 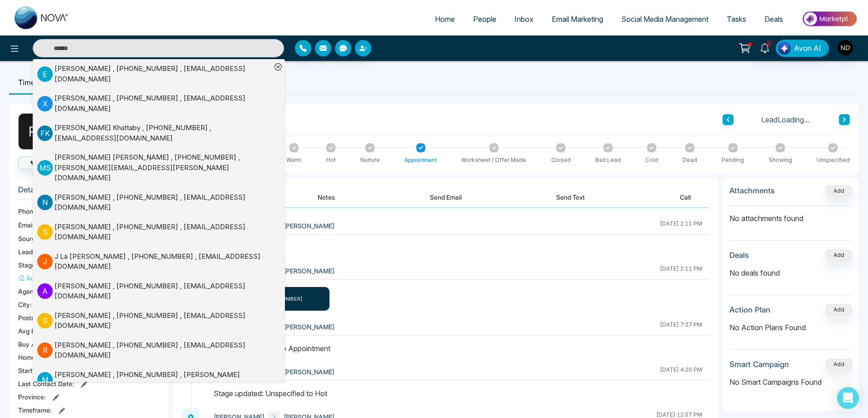 I want to click on div: Appointment, so click(x=420, y=160).